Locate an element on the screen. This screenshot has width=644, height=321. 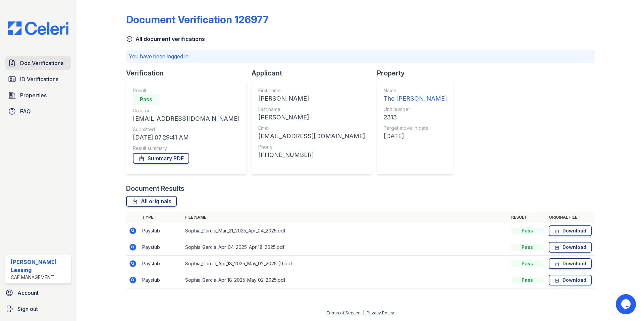
th: Original file is located at coordinates (570, 218).